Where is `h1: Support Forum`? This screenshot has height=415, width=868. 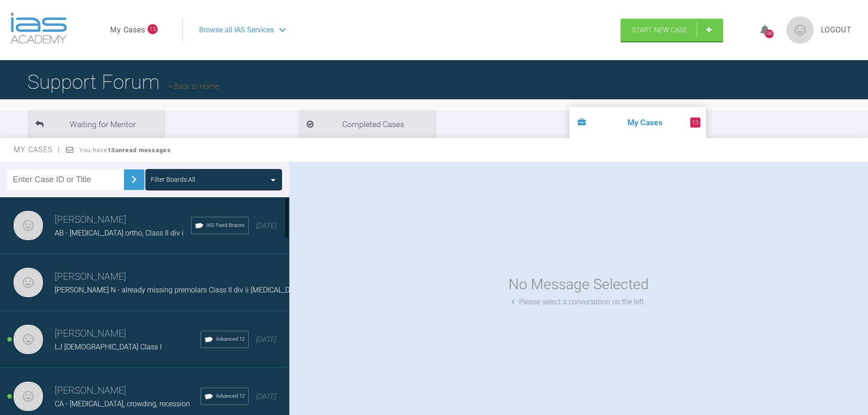 h1: Support Forum is located at coordinates (123, 82).